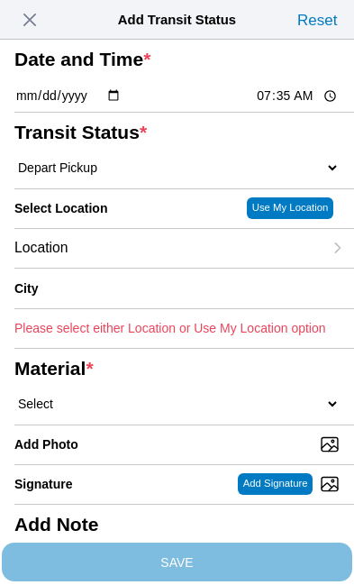 The width and height of the screenshot is (354, 585). I want to click on label: Signature, so click(43, 484).